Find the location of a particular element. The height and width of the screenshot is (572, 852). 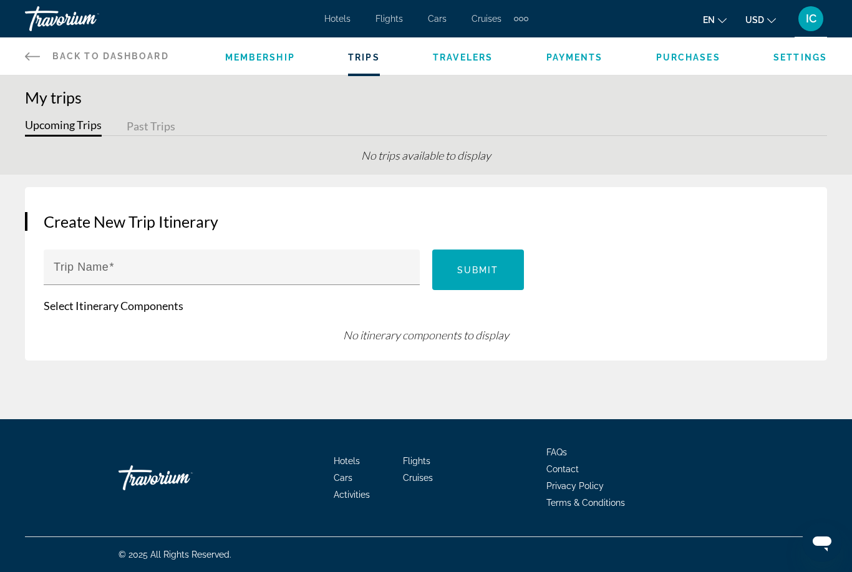

button: Submit is located at coordinates (478, 270).